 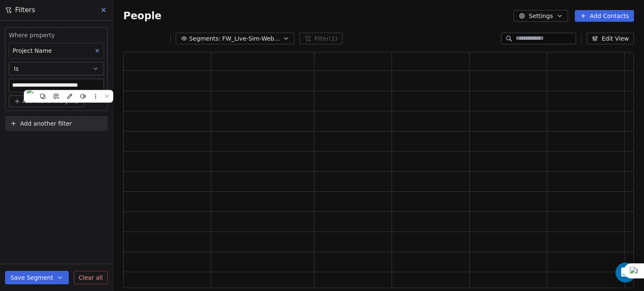 What do you see at coordinates (142, 16) in the screenshot?
I see `span: People` at bounding box center [142, 16].